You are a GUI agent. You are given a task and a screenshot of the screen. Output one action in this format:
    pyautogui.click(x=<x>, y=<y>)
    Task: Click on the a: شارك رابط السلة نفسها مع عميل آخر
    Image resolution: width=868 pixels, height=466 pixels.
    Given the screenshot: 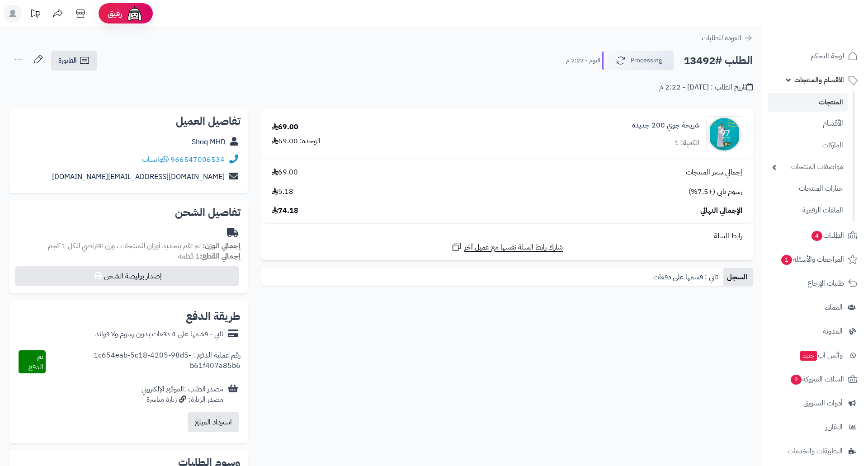 What is the action you would take?
    pyautogui.click(x=507, y=247)
    